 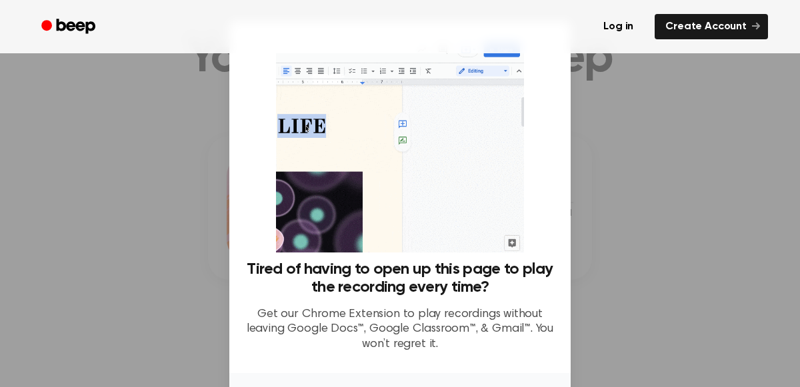 What do you see at coordinates (69, 27) in the screenshot?
I see `a: Beep` at bounding box center [69, 27].